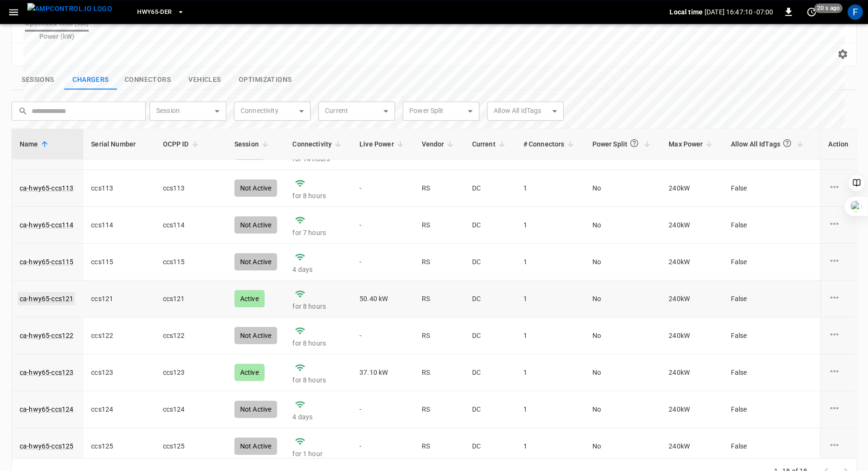  Describe the element at coordinates (46, 262) in the screenshot. I see `a: ca-hwy65-ccs115` at that location.